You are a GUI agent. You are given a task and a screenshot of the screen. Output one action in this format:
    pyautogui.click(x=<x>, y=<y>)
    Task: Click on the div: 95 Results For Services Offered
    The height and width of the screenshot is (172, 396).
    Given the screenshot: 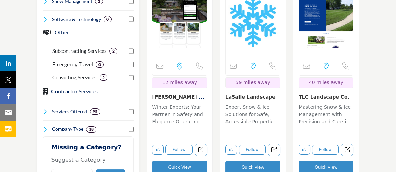 What is the action you would take?
    pyautogui.click(x=95, y=112)
    